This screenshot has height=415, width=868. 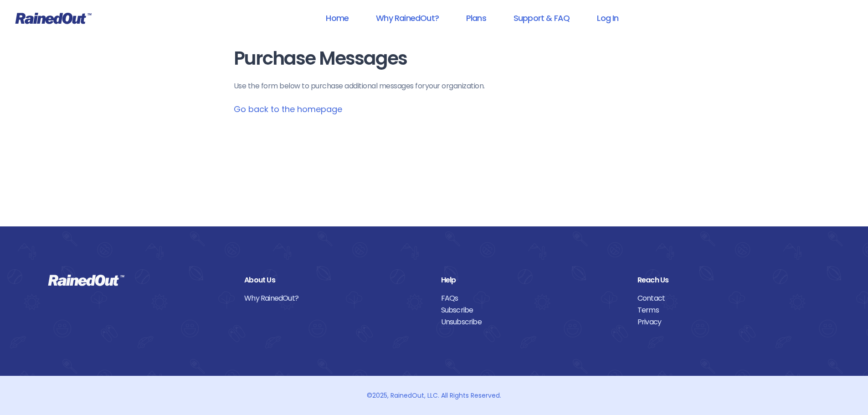 What do you see at coordinates (335, 280) in the screenshot?
I see `div: About Us` at bounding box center [335, 280].